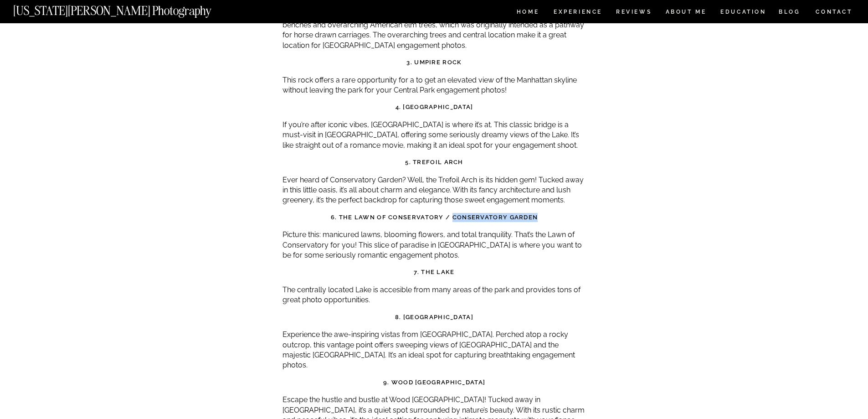 The height and width of the screenshot is (419, 868). I want to click on a: Experience, so click(577, 13).